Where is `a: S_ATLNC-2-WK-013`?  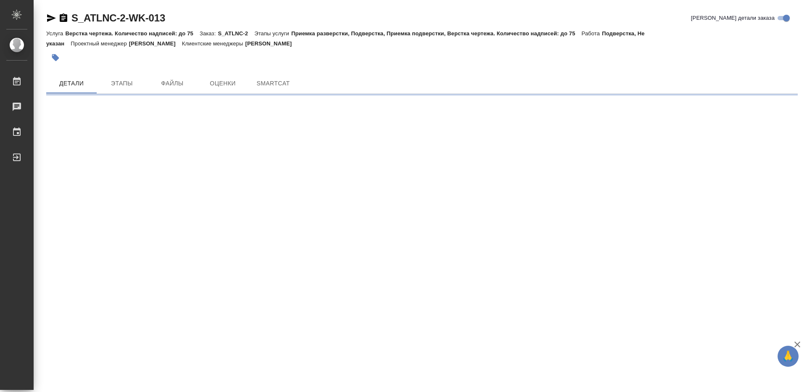 a: S_ATLNC-2-WK-013 is located at coordinates (118, 18).